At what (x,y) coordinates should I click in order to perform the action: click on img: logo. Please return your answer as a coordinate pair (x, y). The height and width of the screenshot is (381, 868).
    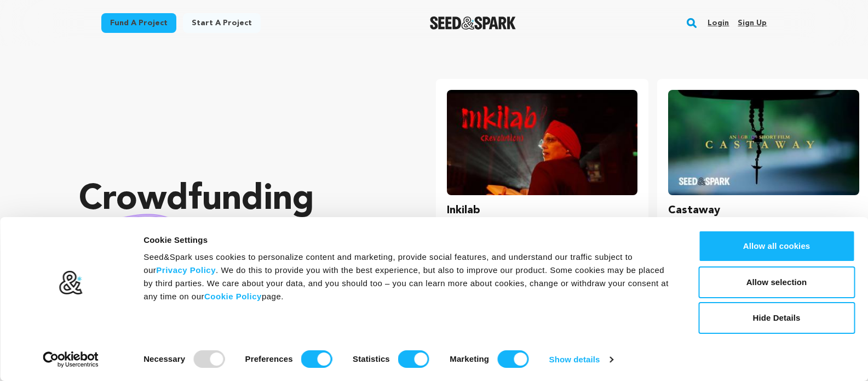
    Looking at the image, I should click on (71, 283).